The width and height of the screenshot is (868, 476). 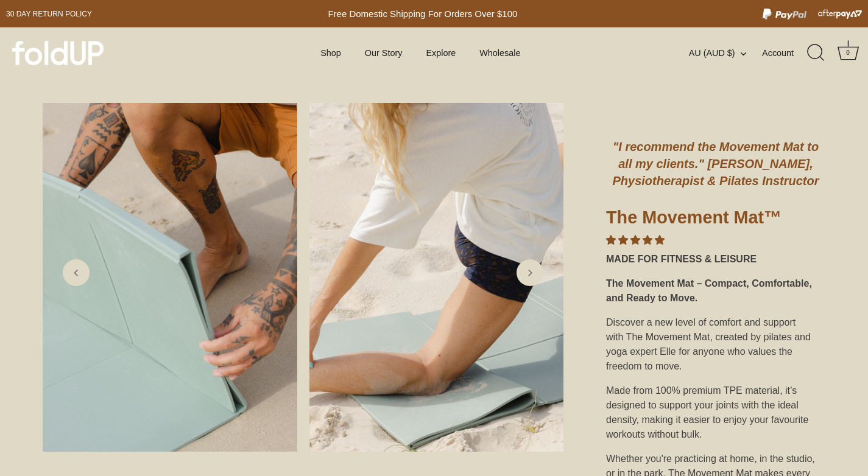 What do you see at coordinates (530, 273) in the screenshot?
I see `a: Next slide` at bounding box center [530, 273].